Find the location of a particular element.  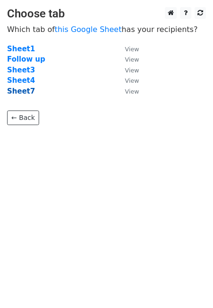

a: Sheet4 is located at coordinates (21, 80).